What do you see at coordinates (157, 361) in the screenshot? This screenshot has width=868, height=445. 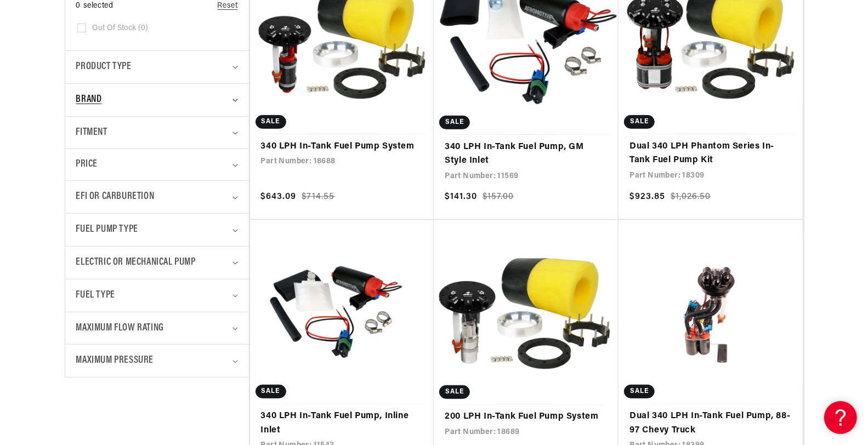 I see `summary: Maximum Pressure (0 selected)` at bounding box center [157, 361].